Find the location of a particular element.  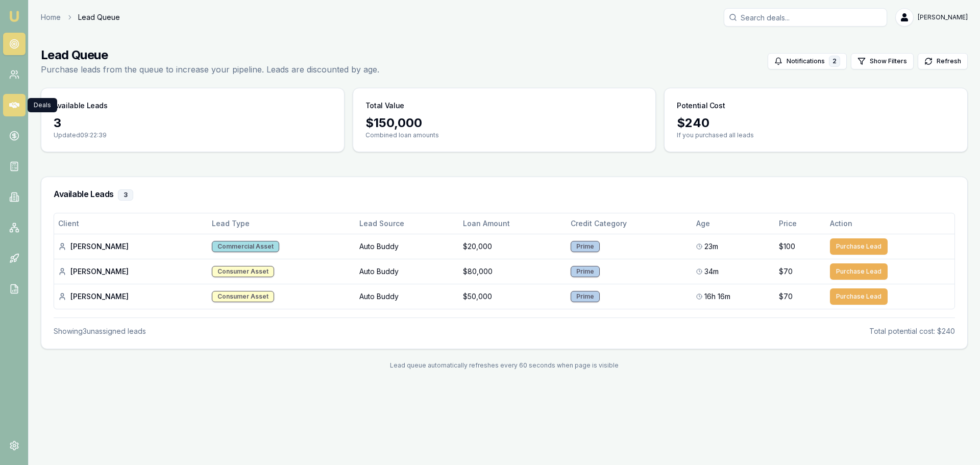

p: Purchase leads from the queue to increase your pipeline. Leads are discounted by age. is located at coordinates (209, 70).